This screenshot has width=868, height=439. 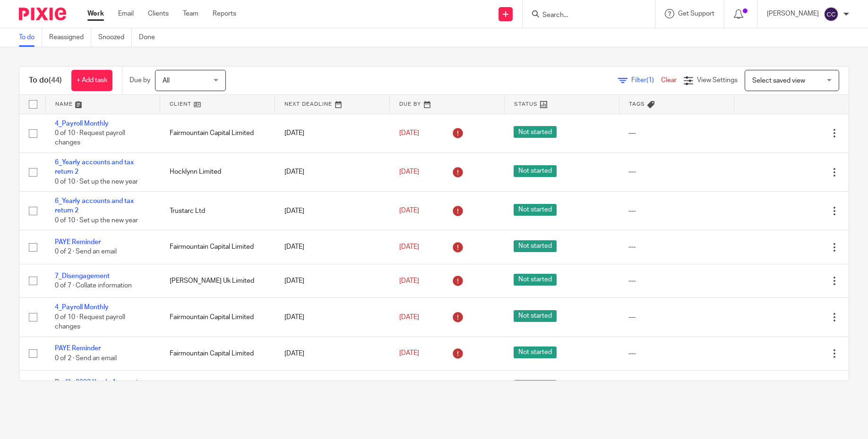 I want to click on td: Trustarc Ltd, so click(x=218, y=211).